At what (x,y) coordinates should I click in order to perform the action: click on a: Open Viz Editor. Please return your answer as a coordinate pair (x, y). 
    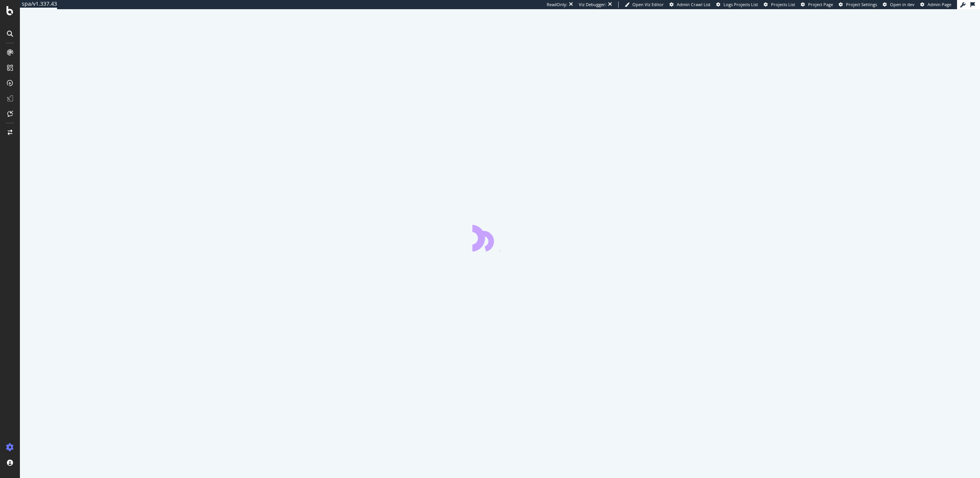
    Looking at the image, I should click on (644, 5).